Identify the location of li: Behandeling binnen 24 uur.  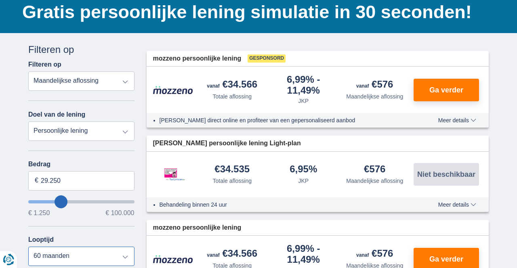
(284, 205).